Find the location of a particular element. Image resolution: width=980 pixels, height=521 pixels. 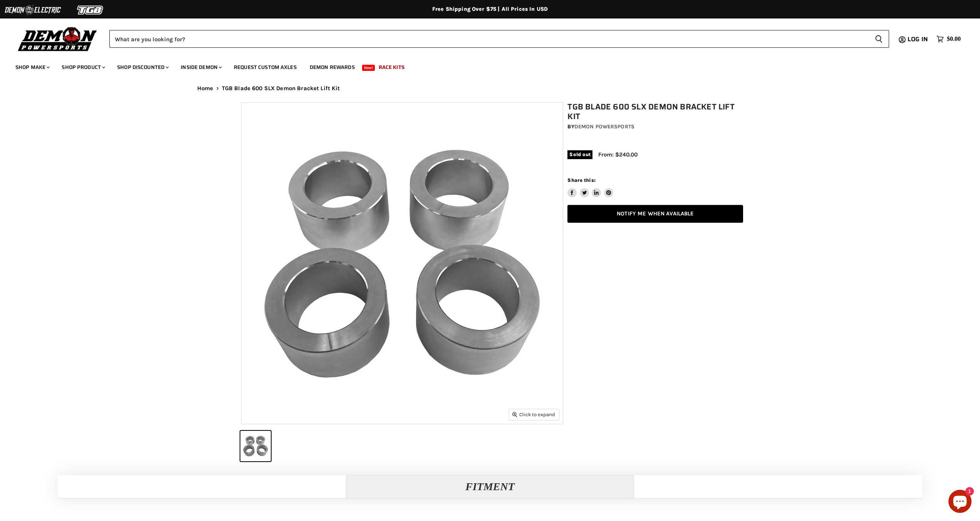

img: Demon Powersports is located at coordinates (58, 39).